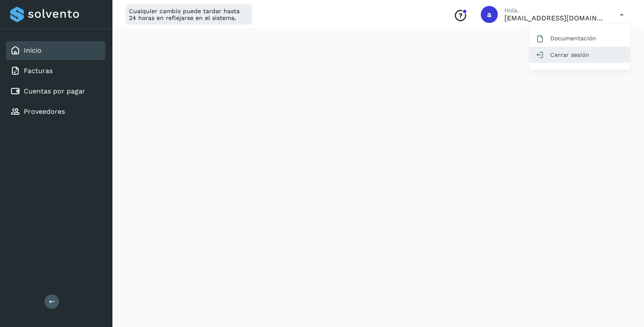 This screenshot has height=327, width=644. I want to click on a: Proveedores, so click(44, 111).